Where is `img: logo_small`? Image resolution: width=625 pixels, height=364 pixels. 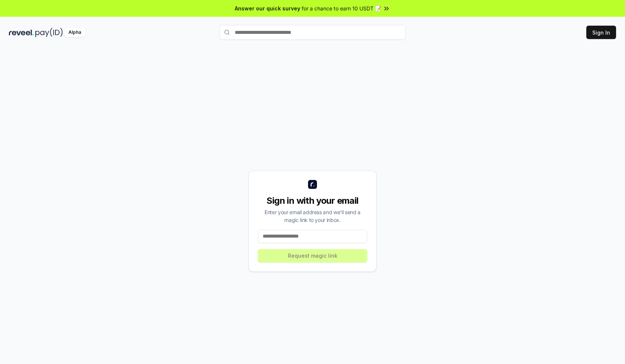
img: logo_small is located at coordinates (312, 184).